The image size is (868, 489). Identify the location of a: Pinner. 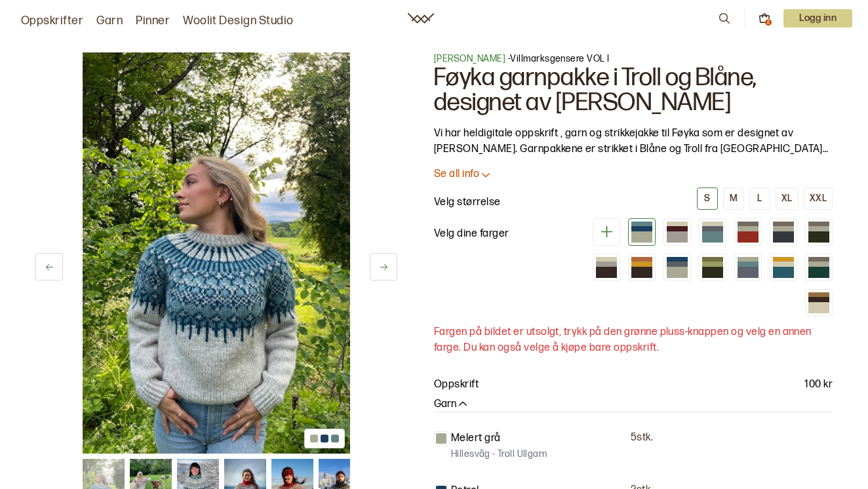
(153, 21).